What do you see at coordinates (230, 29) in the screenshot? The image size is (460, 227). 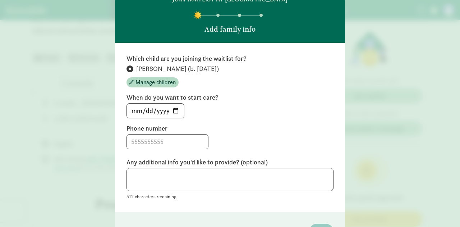 I see `p: Add family info` at bounding box center [230, 29].